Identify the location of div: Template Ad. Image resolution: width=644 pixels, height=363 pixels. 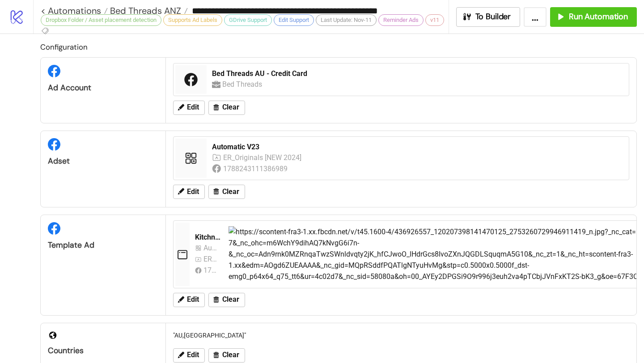
(103, 245).